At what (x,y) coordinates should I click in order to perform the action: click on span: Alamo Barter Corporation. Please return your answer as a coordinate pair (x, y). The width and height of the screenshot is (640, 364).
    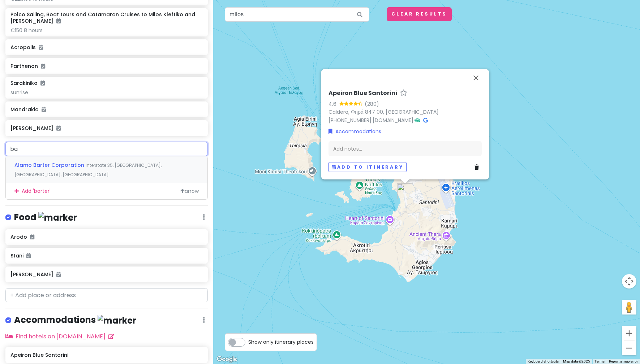
    Looking at the image, I should click on (50, 165).